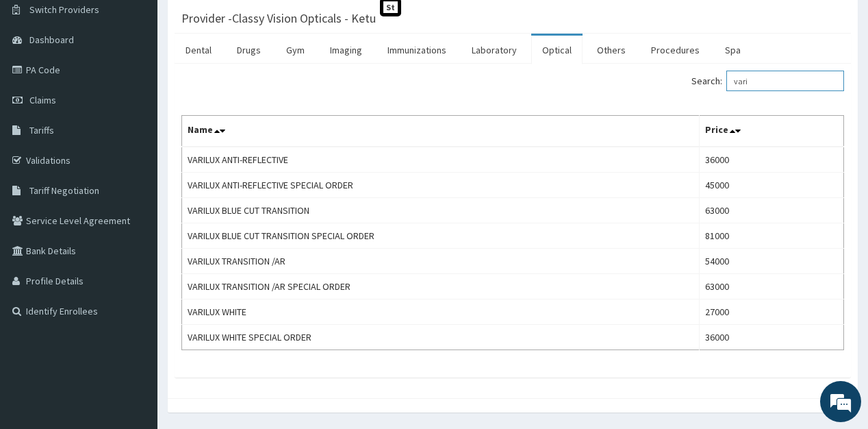 This screenshot has width=868, height=429. Describe the element at coordinates (441, 287) in the screenshot. I see `td: VARILUX TRANSITION /AR SPECIAL ORDER` at that location.